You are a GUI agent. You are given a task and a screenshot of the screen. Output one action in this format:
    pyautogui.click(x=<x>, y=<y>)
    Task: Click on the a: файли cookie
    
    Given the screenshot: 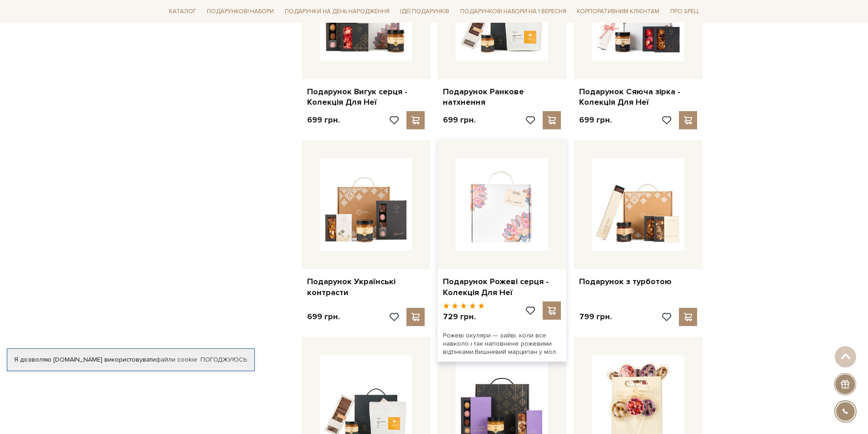 What is the action you would take?
    pyautogui.click(x=176, y=359)
    